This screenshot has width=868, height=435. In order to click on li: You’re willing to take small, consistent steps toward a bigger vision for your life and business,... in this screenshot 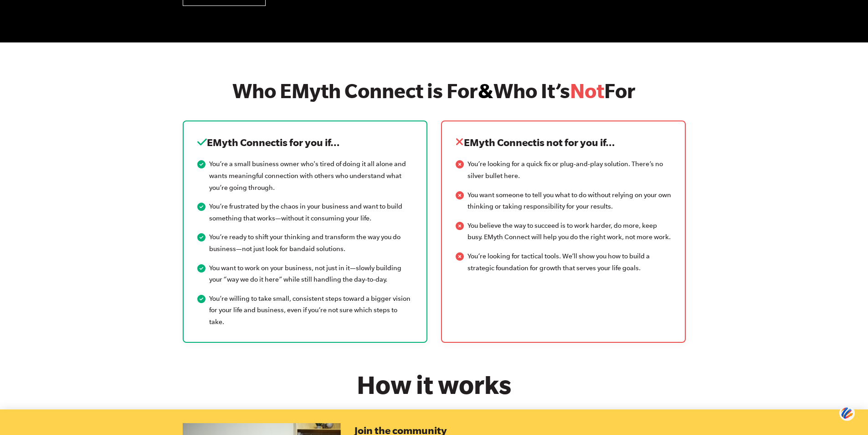, I will do `click(305, 310)`.